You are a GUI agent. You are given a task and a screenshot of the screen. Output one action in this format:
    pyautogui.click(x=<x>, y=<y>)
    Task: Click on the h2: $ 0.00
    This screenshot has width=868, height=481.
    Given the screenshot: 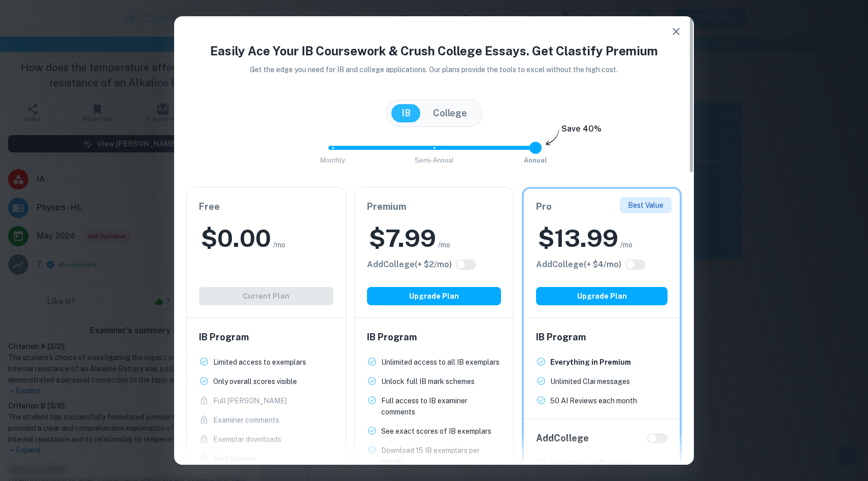 What is the action you would take?
    pyautogui.click(x=236, y=238)
    